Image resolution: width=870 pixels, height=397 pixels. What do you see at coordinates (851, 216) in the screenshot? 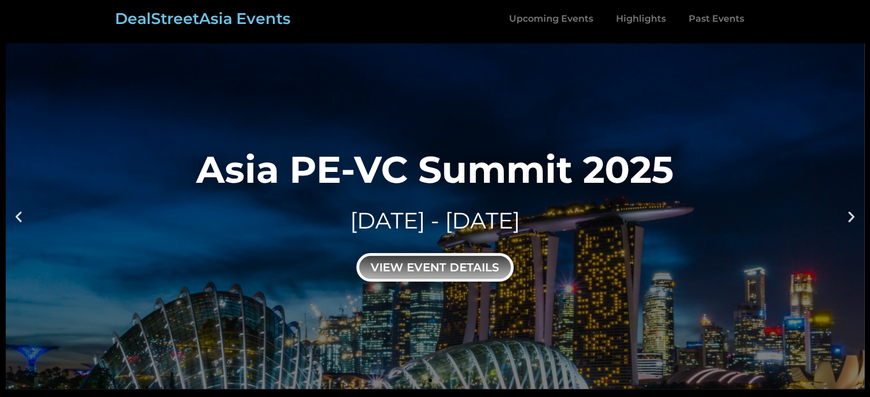
I see `div: Next slide` at bounding box center [851, 216].